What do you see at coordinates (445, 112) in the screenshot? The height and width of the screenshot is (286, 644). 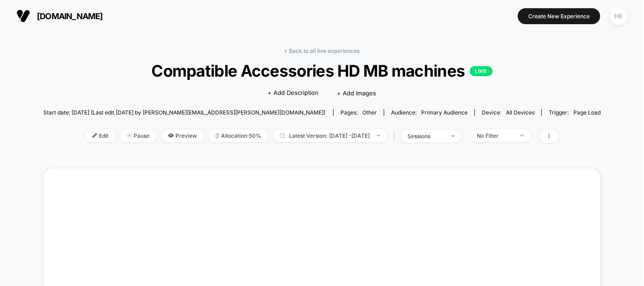 I see `span: Primary Audience` at bounding box center [445, 112].